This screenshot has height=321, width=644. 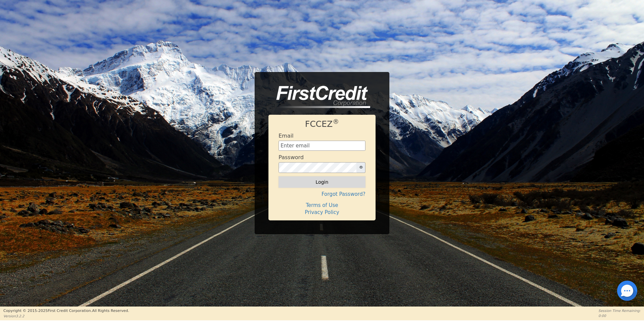 What do you see at coordinates (318, 168) in the screenshot?
I see `input: password` at bounding box center [318, 168].